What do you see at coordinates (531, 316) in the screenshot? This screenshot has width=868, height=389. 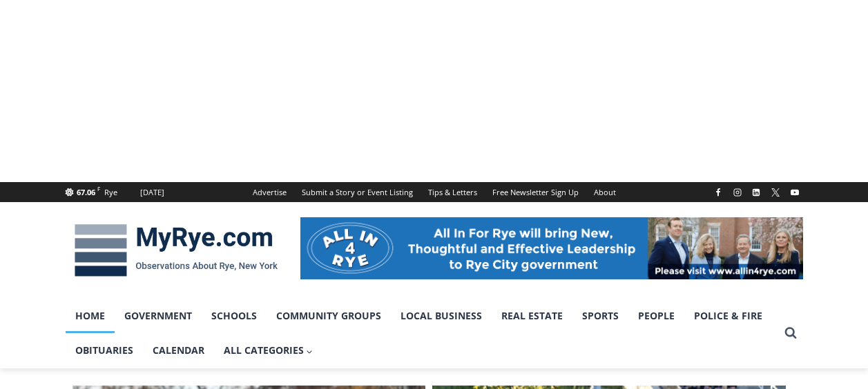 I see `a: Real Estate` at bounding box center [531, 316].